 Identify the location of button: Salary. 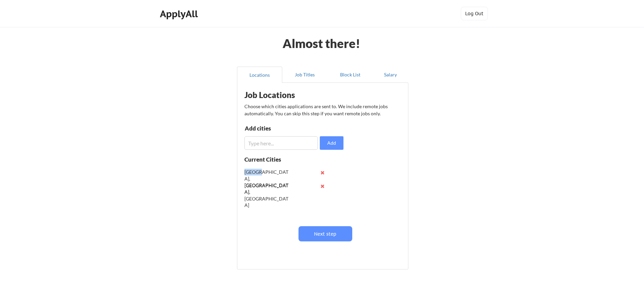
(391, 75).